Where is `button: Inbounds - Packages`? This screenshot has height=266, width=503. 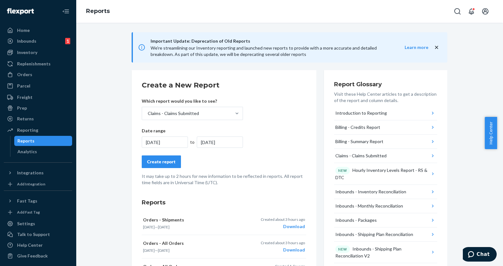 button: Inbounds - Packages is located at coordinates (386, 220).